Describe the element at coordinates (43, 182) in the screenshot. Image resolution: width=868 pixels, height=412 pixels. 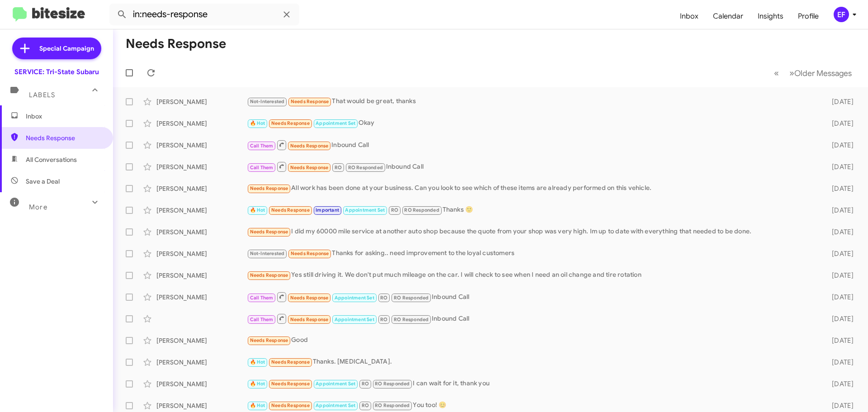
I see `span: Save a Deal` at that location.